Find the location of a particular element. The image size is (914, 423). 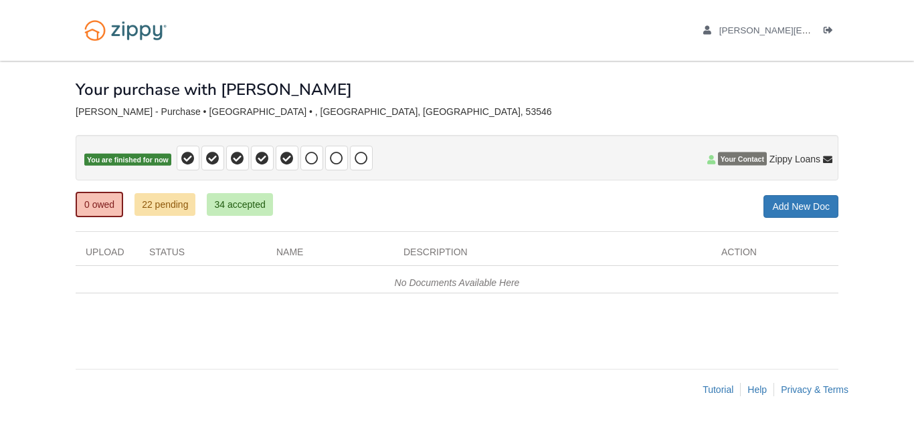

div: Name is located at coordinates (330, 256).